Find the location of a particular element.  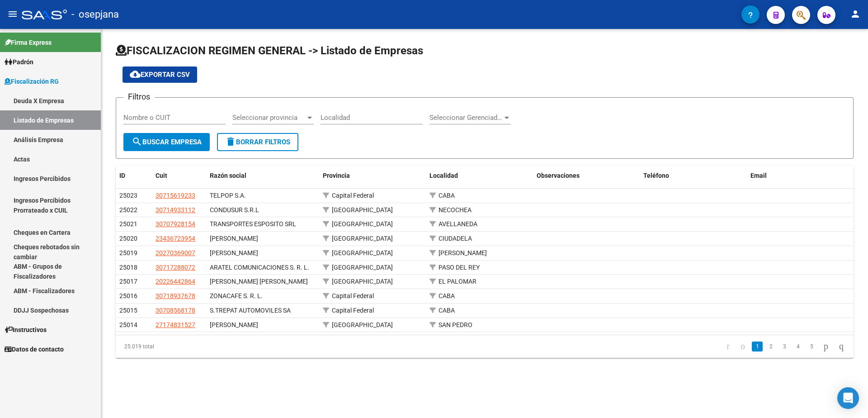

li: page 4 is located at coordinates (798, 347).